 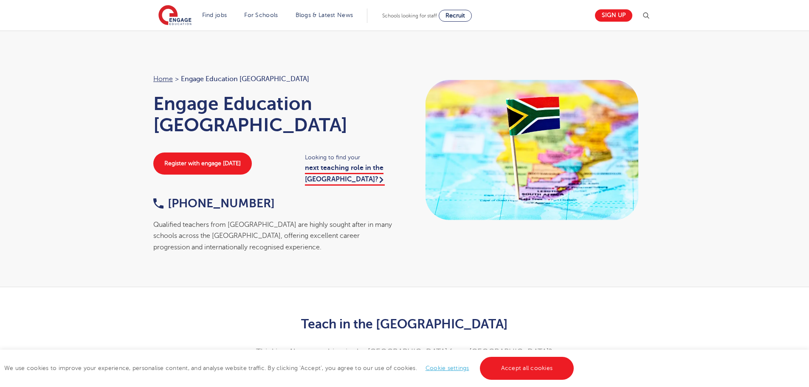 What do you see at coordinates (350, 157) in the screenshot?
I see `span: Looking to find your` at bounding box center [350, 157].